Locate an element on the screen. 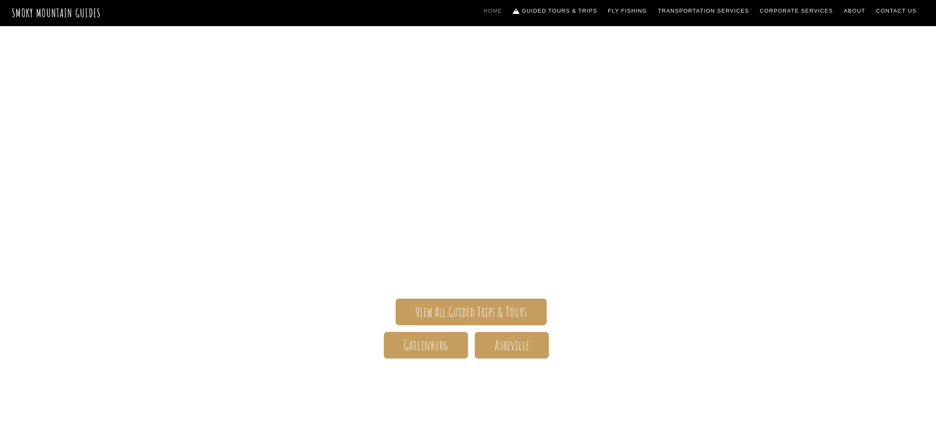 This screenshot has width=936, height=447. h1: Your adventure starts here. is located at coordinates (468, 382).